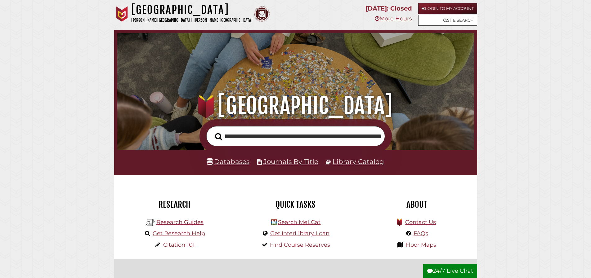  Describe the element at coordinates (300, 245) in the screenshot. I see `a: Find Course Reserves` at that location.